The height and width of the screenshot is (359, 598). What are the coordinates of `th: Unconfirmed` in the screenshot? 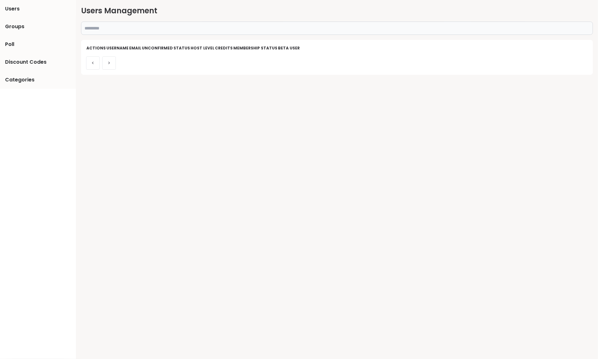 It's located at (157, 48).